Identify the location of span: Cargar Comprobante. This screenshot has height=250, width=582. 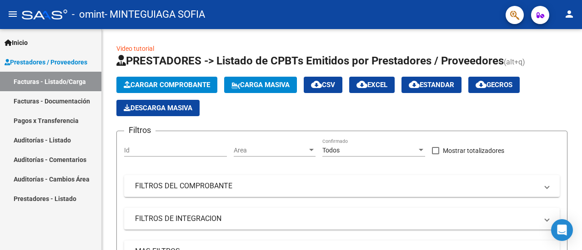
(167, 85).